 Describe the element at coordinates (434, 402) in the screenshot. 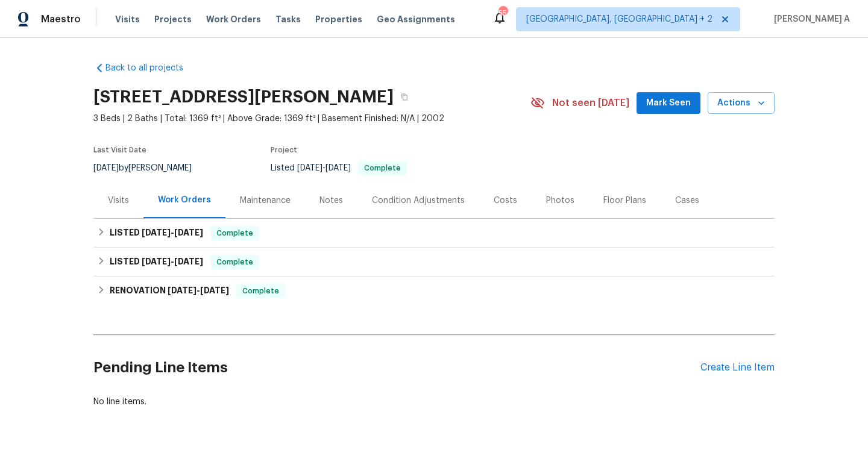

I see `div: No line items.` at that location.